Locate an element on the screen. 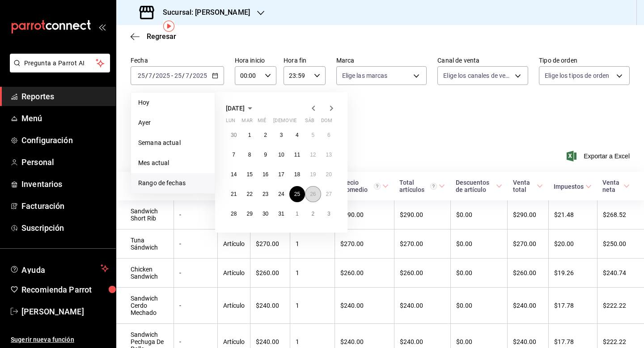 The image size is (644, 348). span: Suscripción is located at coordinates (65, 228).